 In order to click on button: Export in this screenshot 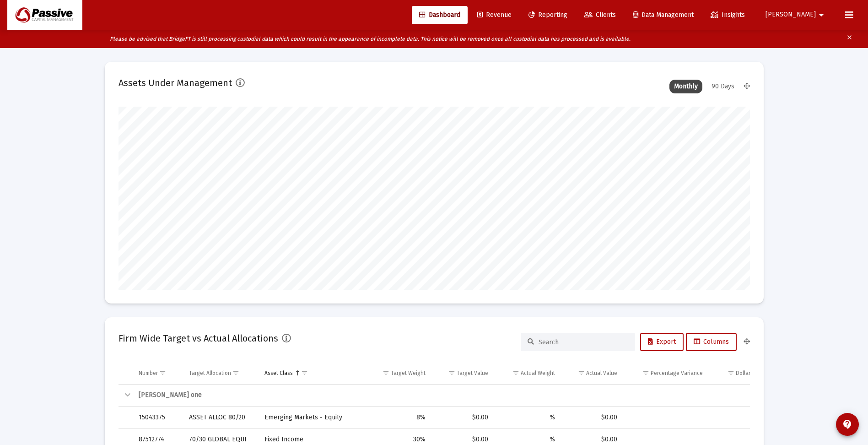, I will do `click(662, 342)`.